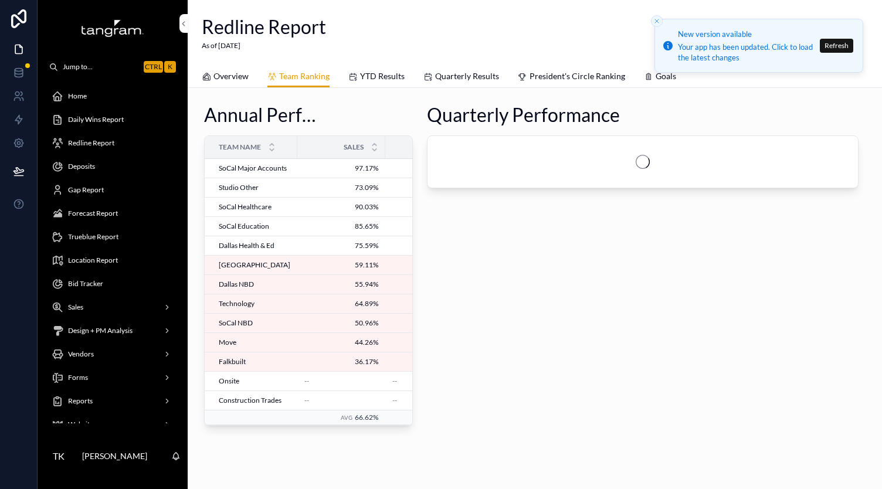  Describe the element at coordinates (304, 76) in the screenshot. I see `span: Team Ranking` at that location.